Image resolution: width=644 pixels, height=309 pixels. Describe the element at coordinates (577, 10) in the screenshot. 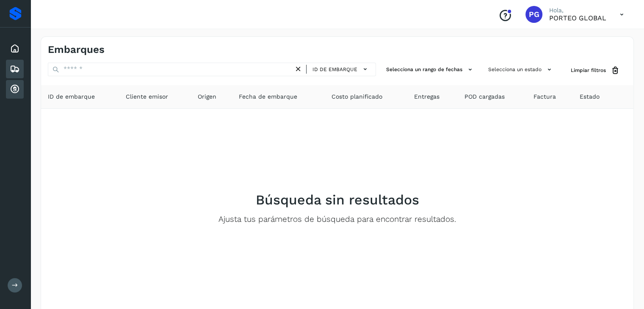

I see `p: Hola,` at that location.